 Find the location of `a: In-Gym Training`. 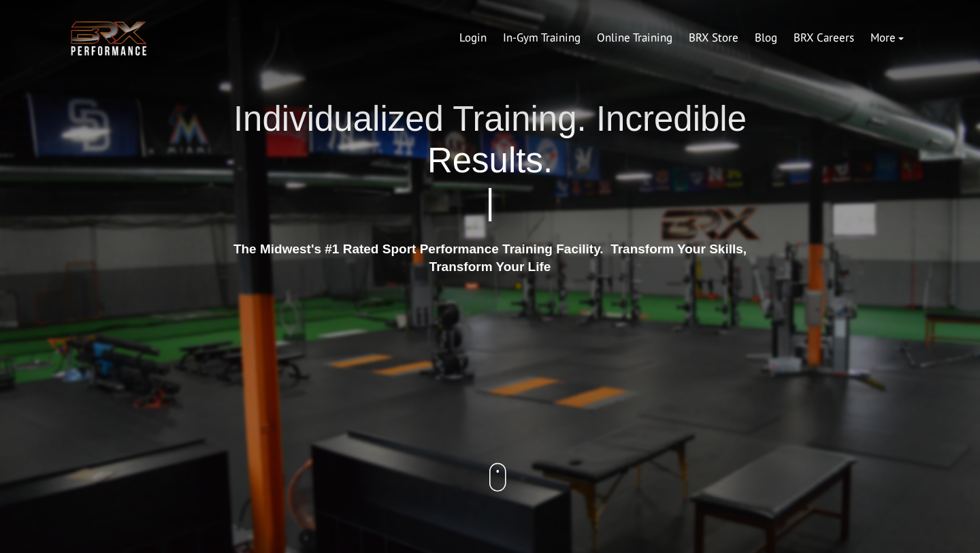

a: In-Gym Training is located at coordinates (542, 38).